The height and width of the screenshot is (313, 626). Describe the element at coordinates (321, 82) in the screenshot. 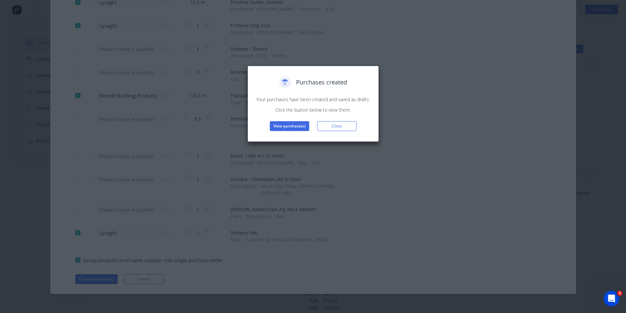

I see `span: Purchases created` at that location.